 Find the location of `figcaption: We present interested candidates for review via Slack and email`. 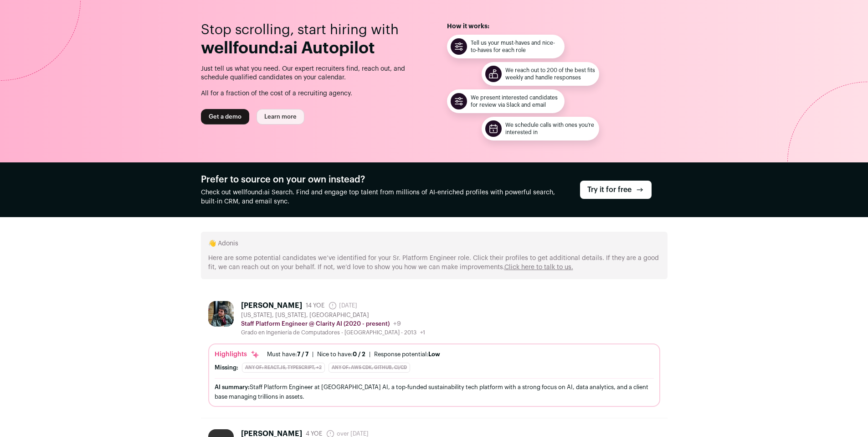

figcaption: We present interested candidates for review via Slack and email is located at coordinates (516, 101).